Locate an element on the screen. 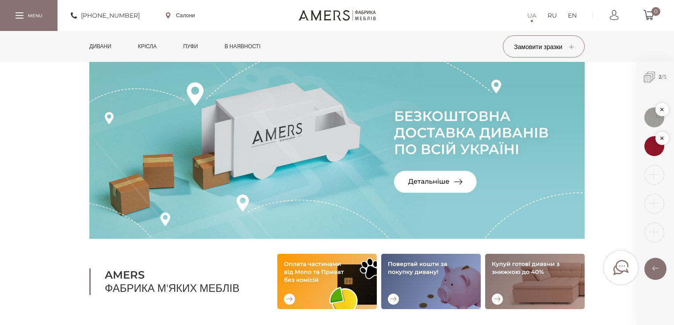 The image size is (674, 325). a: RU is located at coordinates (552, 15).